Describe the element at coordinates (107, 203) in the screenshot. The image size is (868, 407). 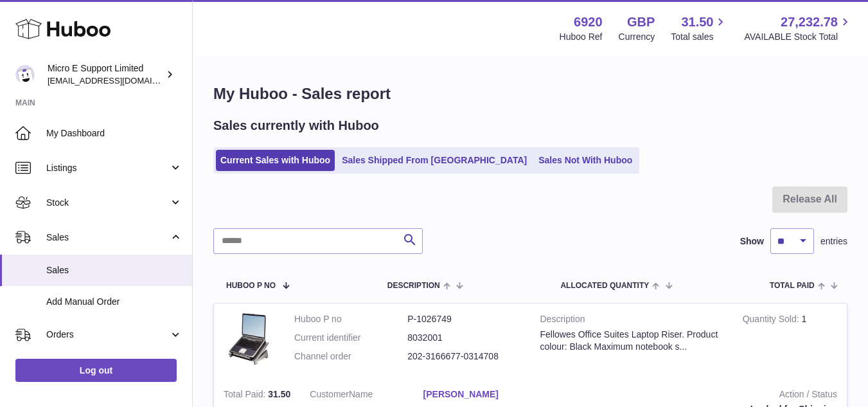
I see `span: Stock` at that location.